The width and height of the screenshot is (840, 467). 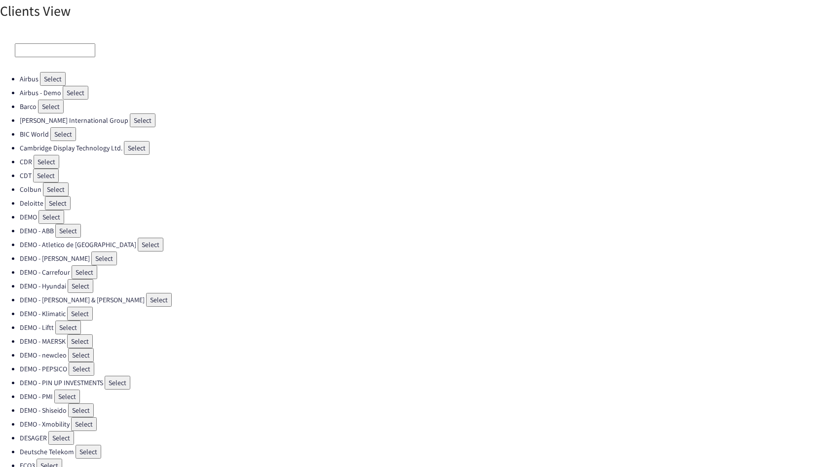 What do you see at coordinates (430, 93) in the screenshot?
I see `li: Airbus - Demo` at bounding box center [430, 93].